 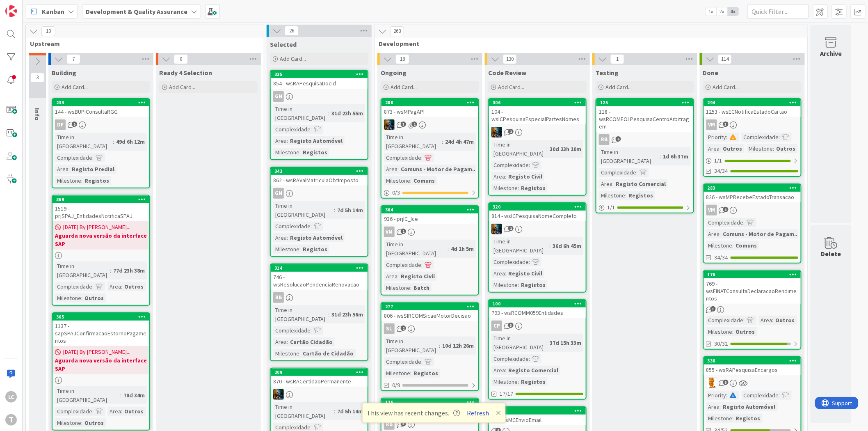 I want to click on div: 209870 - wsRACertidaoPermanente, so click(x=319, y=378).